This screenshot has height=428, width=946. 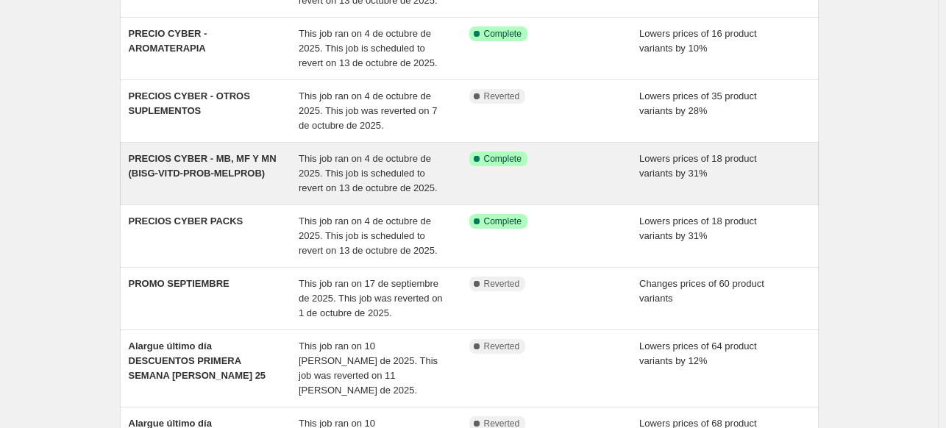 I want to click on span: PRECIO CYBER - AROMATERAPIA, so click(x=168, y=40).